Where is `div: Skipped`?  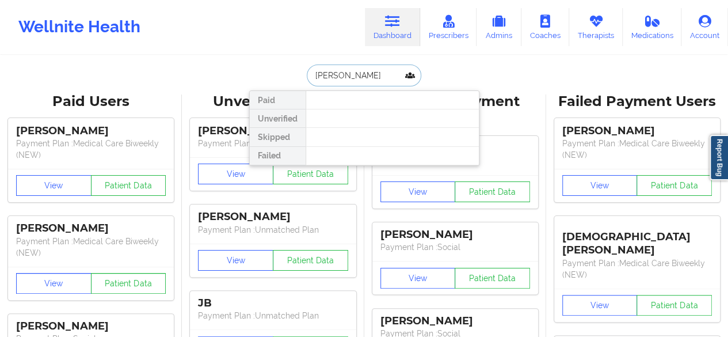
div: Skipped is located at coordinates (277, 137).